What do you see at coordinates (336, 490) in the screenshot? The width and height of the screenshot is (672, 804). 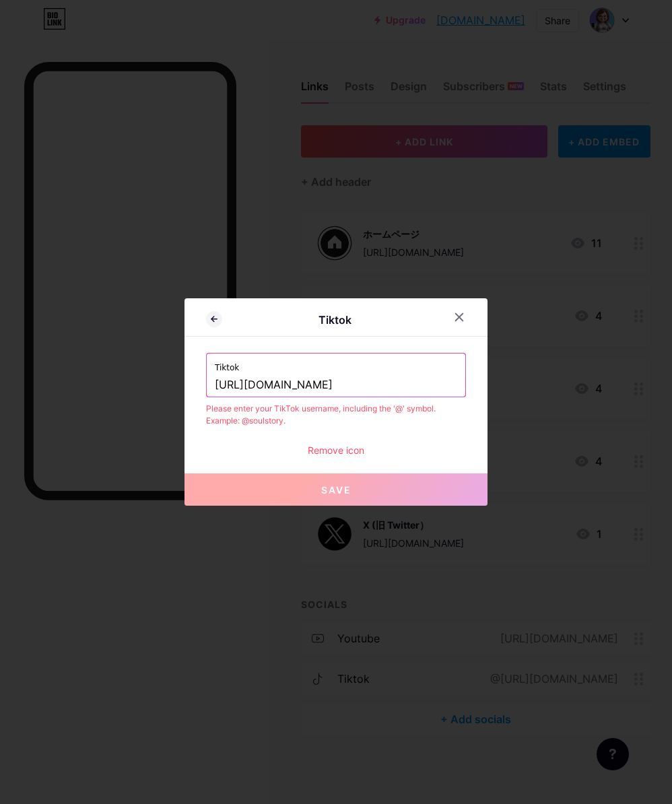 I see `span: Save` at bounding box center [336, 490].